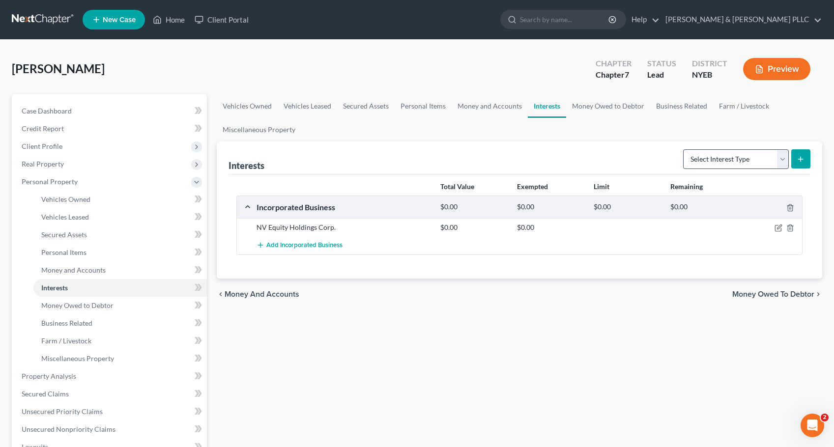 The height and width of the screenshot is (447, 834). I want to click on strong: Total Value, so click(457, 186).